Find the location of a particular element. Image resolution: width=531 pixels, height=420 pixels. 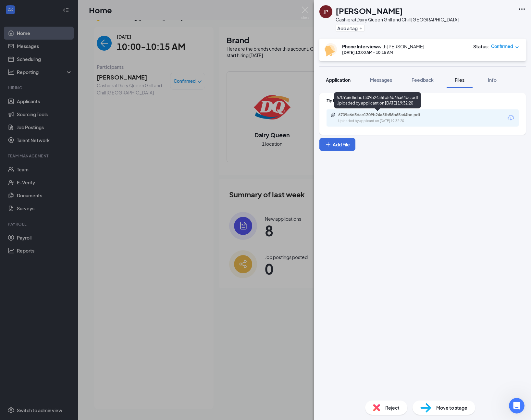

b: Phone Interview is located at coordinates (360, 46).